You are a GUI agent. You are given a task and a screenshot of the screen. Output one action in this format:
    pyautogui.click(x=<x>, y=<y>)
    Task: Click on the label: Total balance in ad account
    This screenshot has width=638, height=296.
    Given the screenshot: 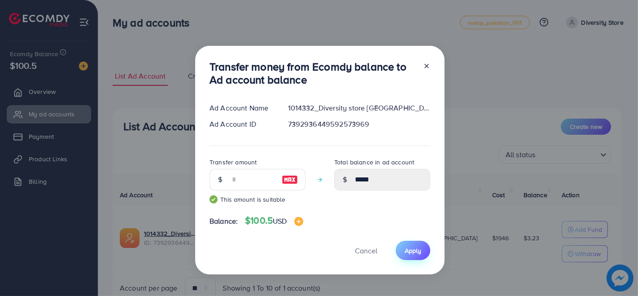 What is the action you would take?
    pyautogui.click(x=374, y=162)
    